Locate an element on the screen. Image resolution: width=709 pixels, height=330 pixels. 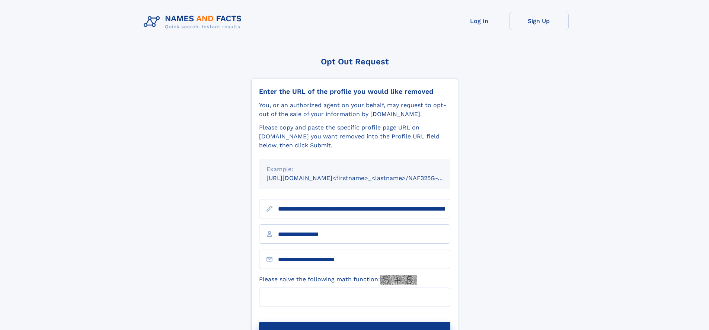
div: Example: is located at coordinates (354, 169).